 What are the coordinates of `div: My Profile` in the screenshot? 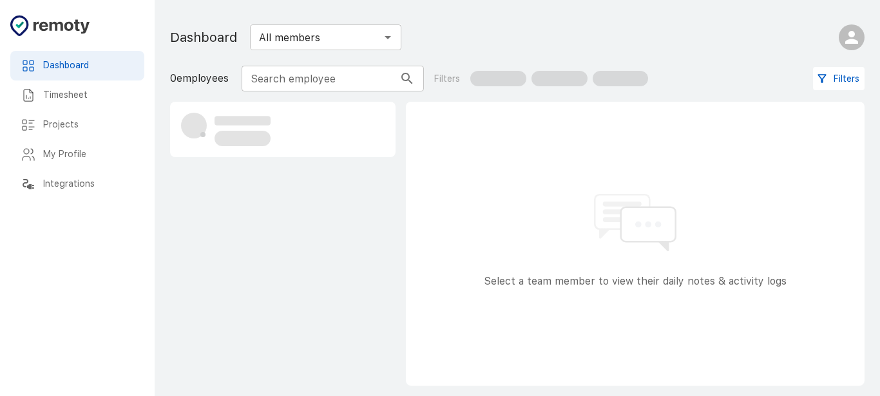 It's located at (77, 155).